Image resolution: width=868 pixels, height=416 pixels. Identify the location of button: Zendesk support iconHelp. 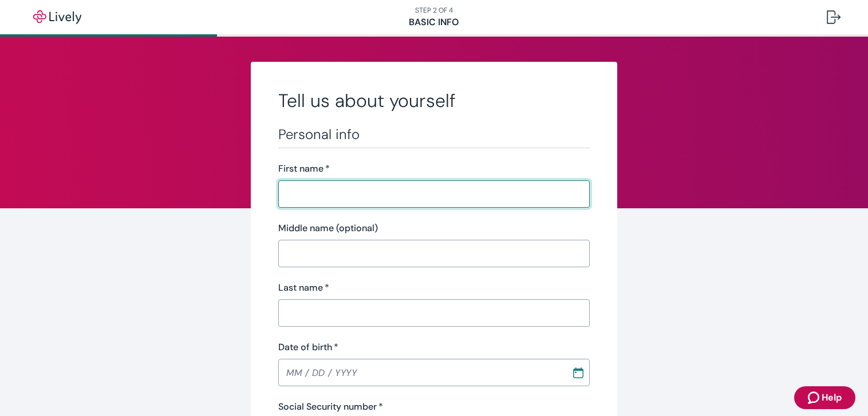
(825, 398).